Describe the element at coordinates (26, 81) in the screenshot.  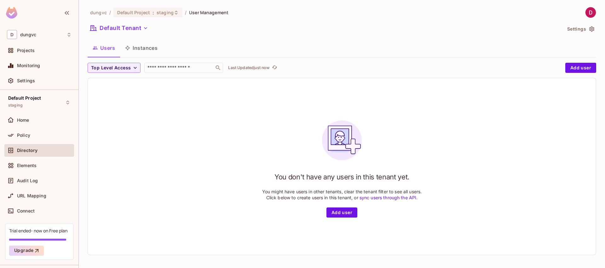
I see `span: Settings` at that location.